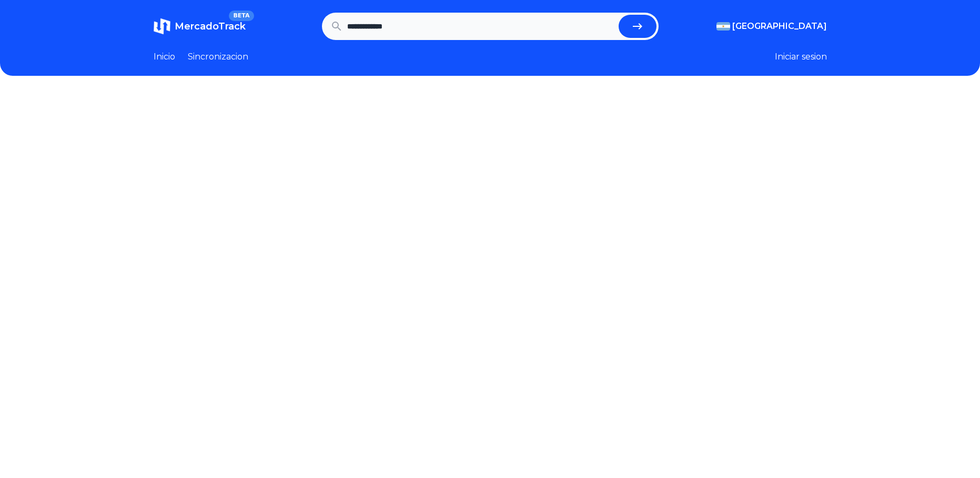  I want to click on a: Inicio, so click(164, 57).